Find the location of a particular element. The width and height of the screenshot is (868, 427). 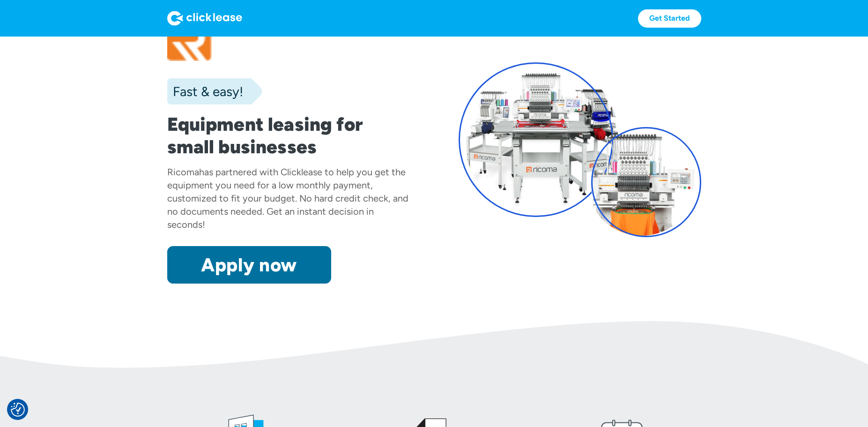

img: Logo is located at coordinates (205, 18).